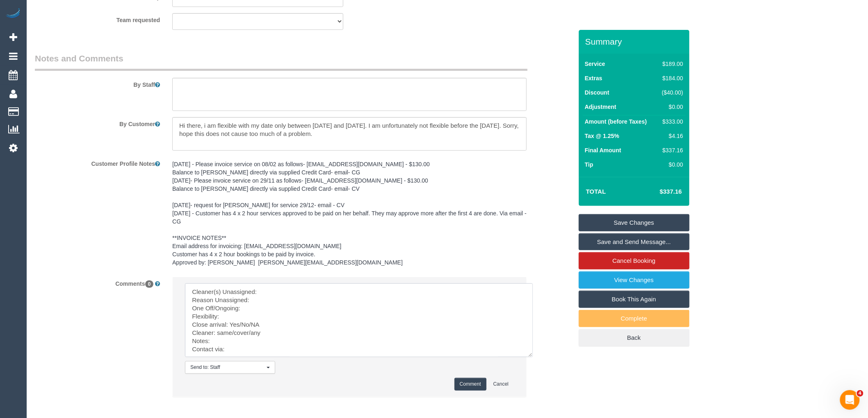 The image size is (868, 418). I want to click on label: Tip, so click(589, 164).